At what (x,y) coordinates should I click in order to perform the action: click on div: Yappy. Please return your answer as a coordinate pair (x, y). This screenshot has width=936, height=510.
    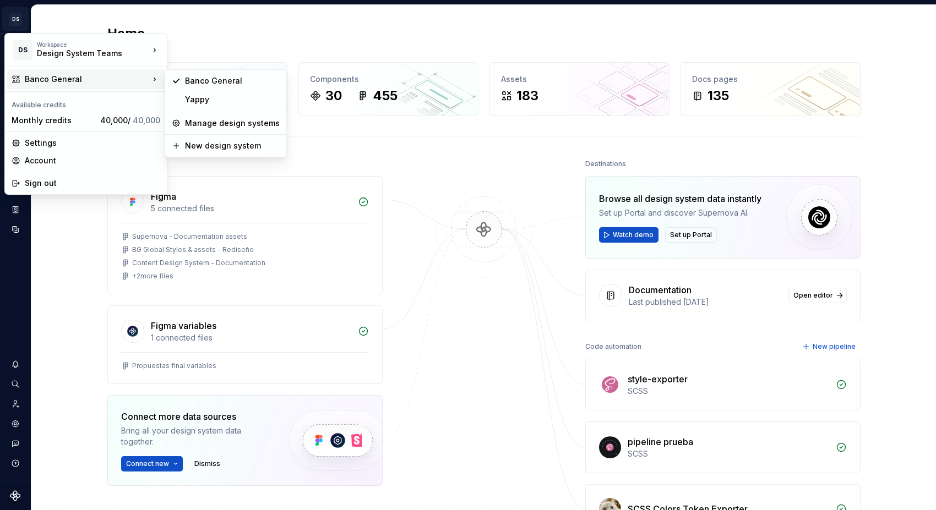
    Looking at the image, I should click on (232, 100).